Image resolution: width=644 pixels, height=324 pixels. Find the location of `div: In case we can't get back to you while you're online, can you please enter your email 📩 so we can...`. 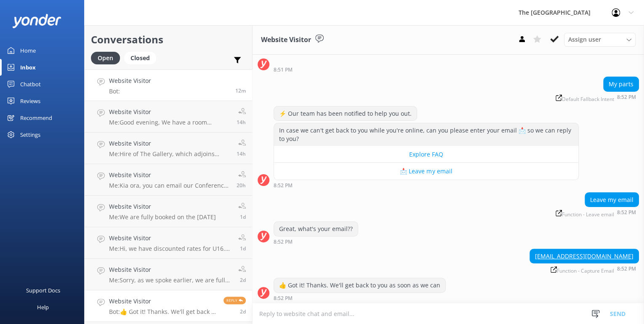

div: In case we can't get back to you while you're online, can you please enter your email 📩 so we can... is located at coordinates (426, 134).